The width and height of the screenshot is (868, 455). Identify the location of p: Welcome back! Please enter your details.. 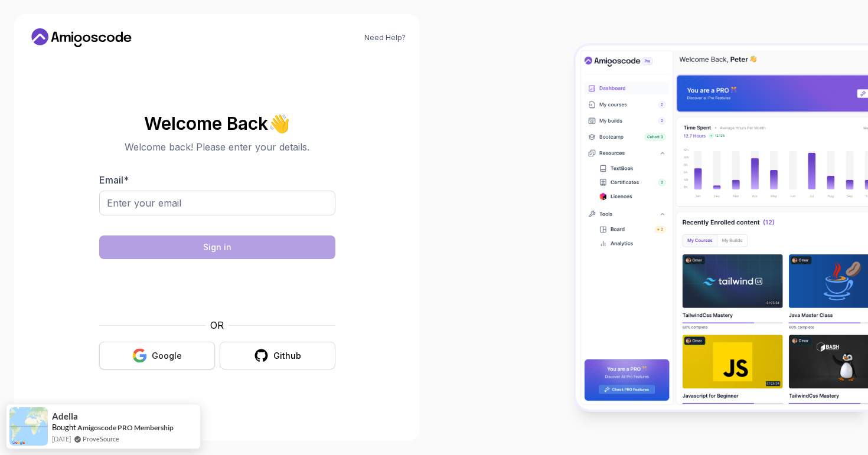
(217, 147).